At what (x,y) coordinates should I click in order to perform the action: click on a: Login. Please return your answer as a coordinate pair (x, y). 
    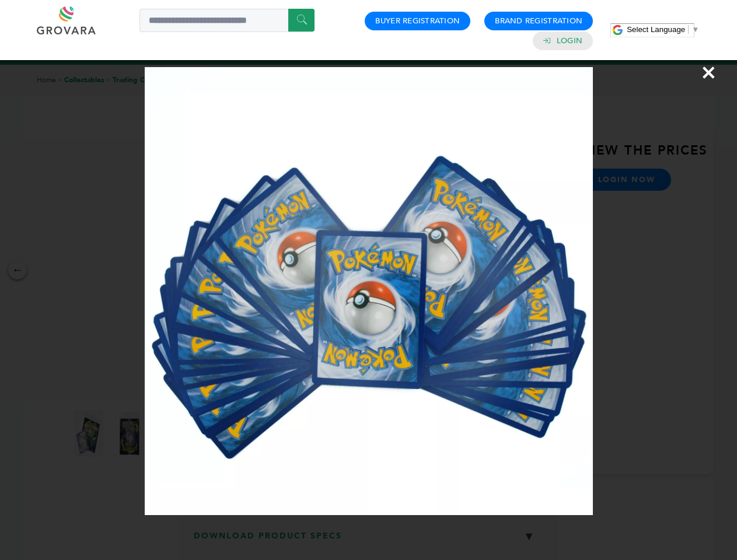
    Looking at the image, I should click on (570, 41).